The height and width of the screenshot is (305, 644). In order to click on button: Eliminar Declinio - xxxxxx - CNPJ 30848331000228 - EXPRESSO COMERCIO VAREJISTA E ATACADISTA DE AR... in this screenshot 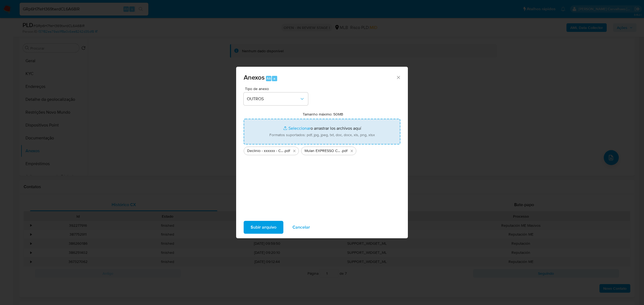, I will do `click(294, 151)`.